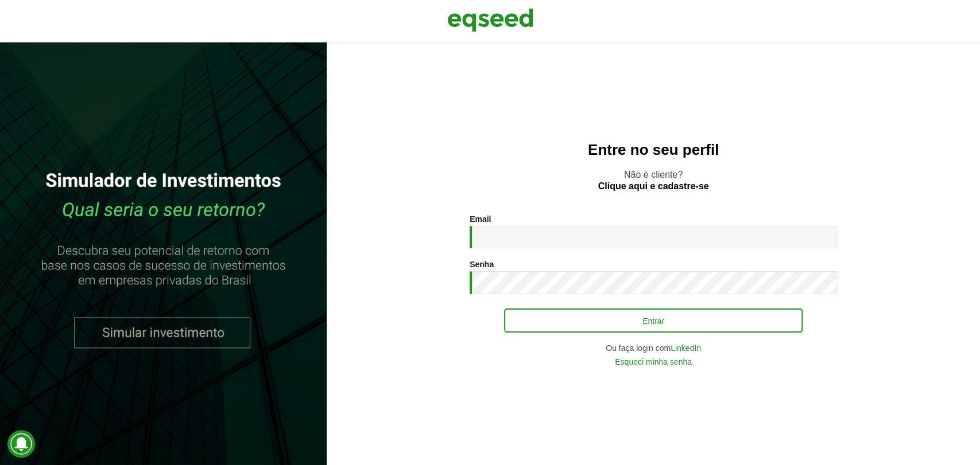  What do you see at coordinates (653, 180) in the screenshot?
I see `p: Não é cliente?` at bounding box center [653, 180].